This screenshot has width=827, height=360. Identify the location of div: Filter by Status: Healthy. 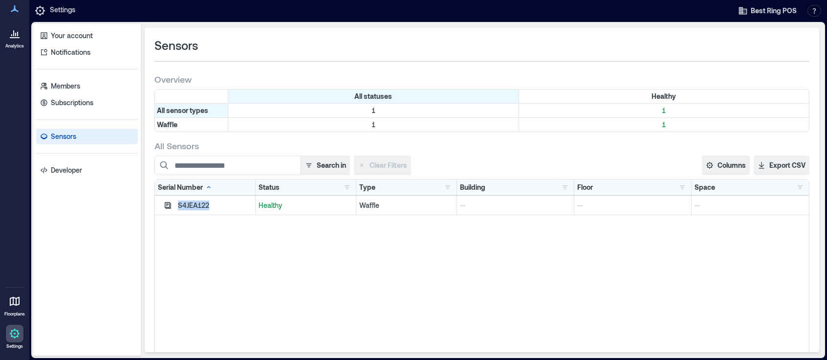
(664, 96).